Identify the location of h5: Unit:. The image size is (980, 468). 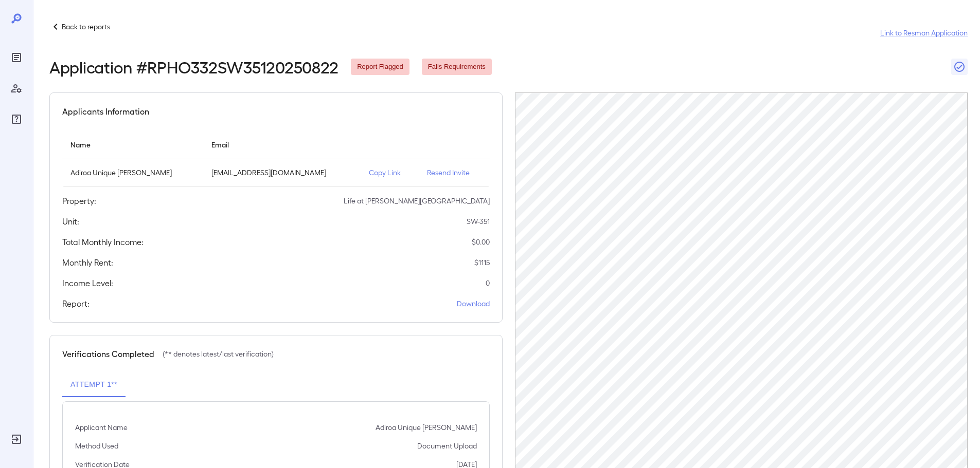
(71, 221).